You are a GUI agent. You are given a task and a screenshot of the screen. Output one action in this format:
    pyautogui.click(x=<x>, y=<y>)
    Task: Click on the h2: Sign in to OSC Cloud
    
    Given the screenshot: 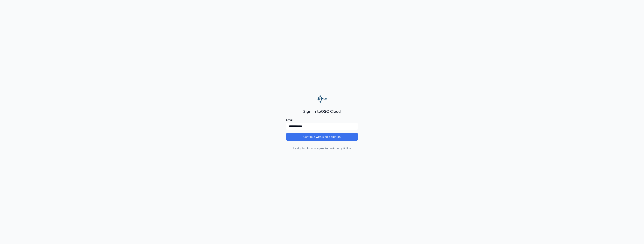 What is the action you would take?
    pyautogui.click(x=322, y=111)
    